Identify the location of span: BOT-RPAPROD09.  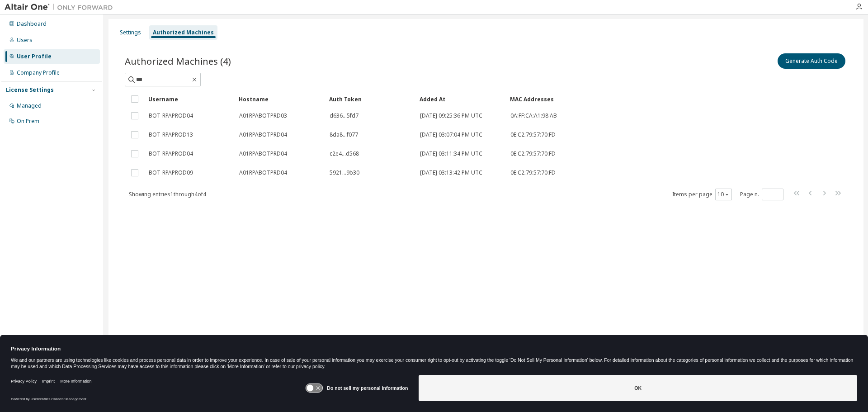
(171, 172).